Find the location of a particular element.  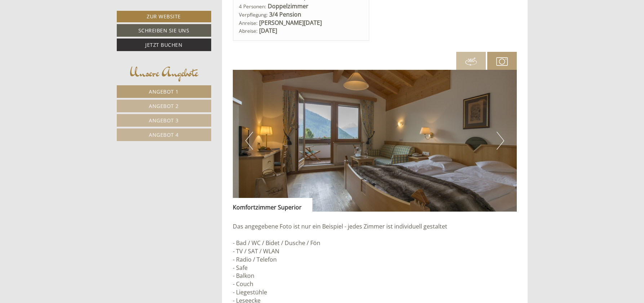

a: Jetzt buchen is located at coordinates (164, 44).